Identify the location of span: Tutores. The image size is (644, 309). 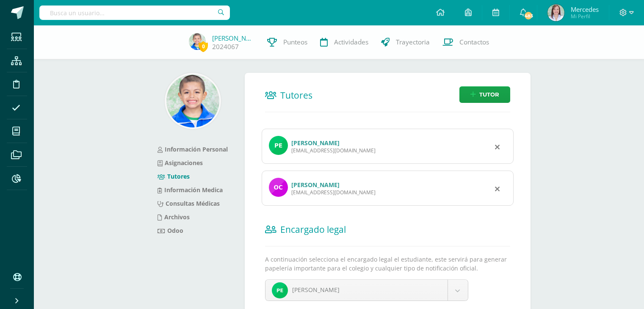
(296, 95).